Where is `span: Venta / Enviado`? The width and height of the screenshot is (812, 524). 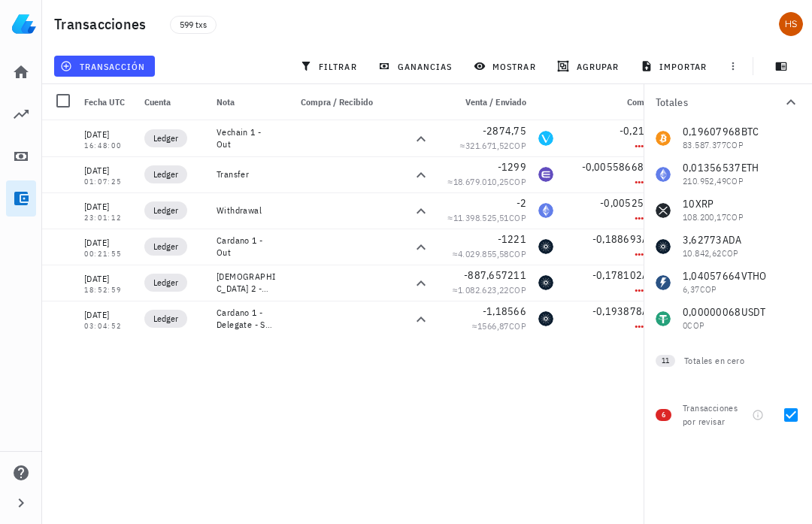
span: Venta / Enviado is located at coordinates (495, 101).